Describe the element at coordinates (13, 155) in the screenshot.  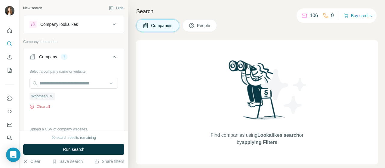
I see `div: Open Intercom Messenger` at that location.